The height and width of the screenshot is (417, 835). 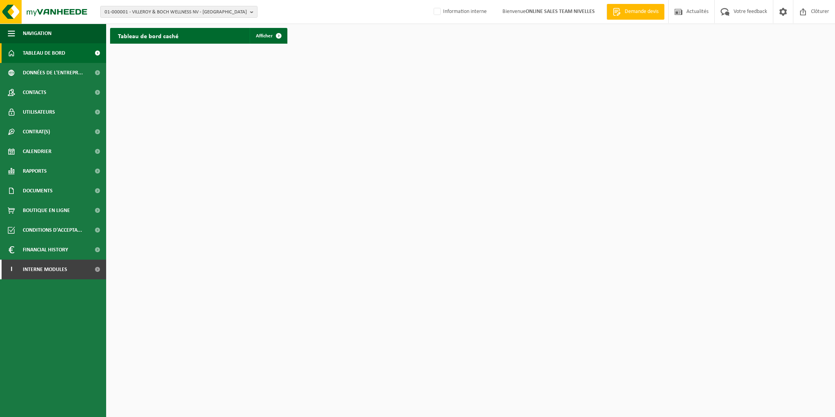 I want to click on span: Interne modules, so click(x=45, y=269).